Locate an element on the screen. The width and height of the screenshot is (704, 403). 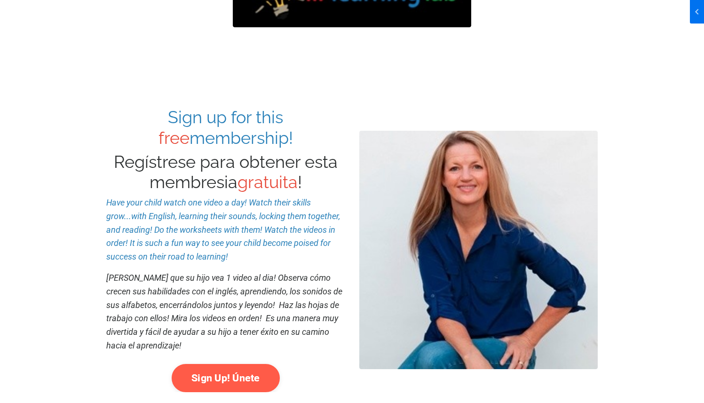
a: Sign Up! Únete is located at coordinates (226, 378).